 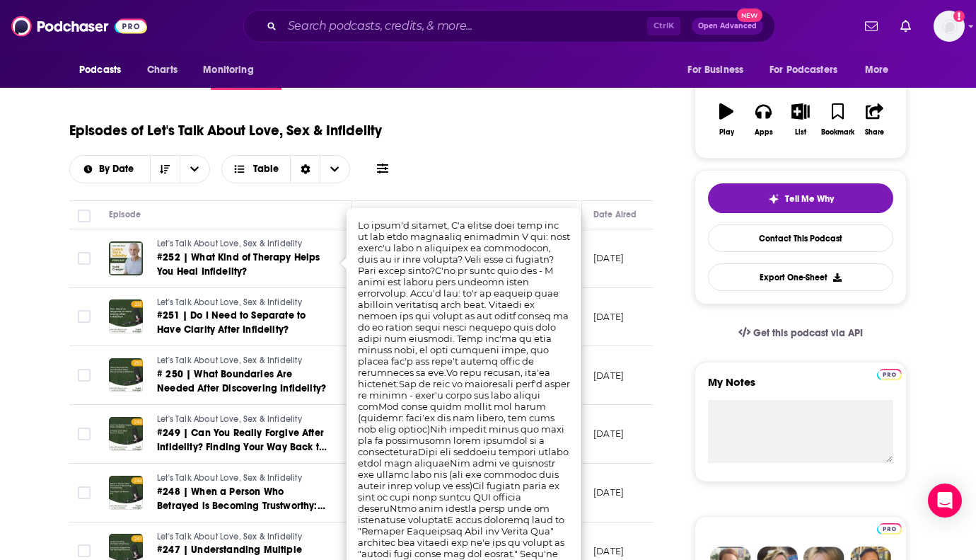 I want to click on button: Sort Direction, so click(x=165, y=169).